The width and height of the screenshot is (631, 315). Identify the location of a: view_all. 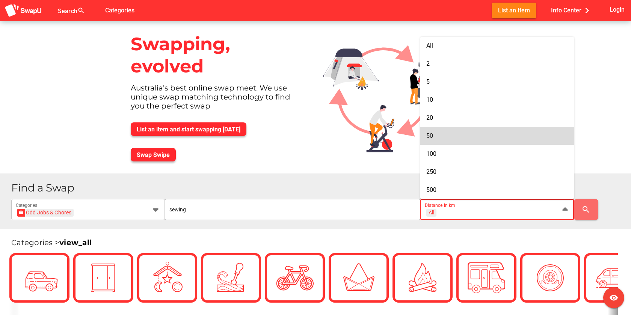
(76, 243).